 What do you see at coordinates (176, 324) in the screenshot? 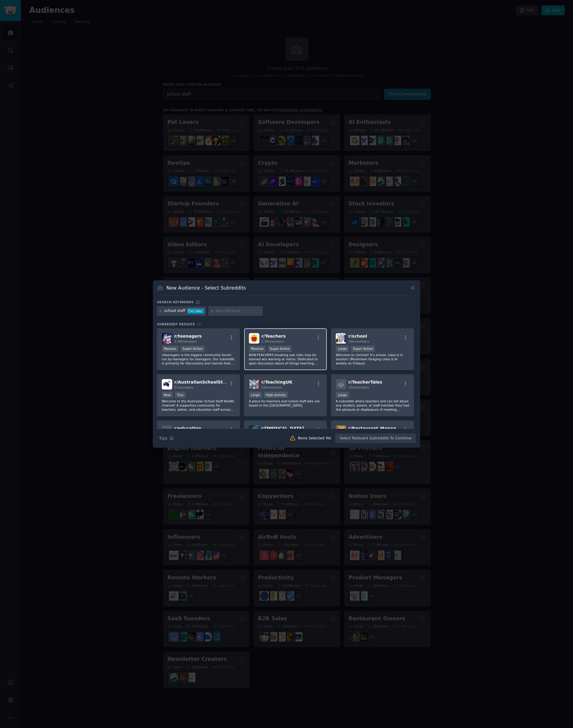
I see `span: Subreddit Results` at bounding box center [176, 324].